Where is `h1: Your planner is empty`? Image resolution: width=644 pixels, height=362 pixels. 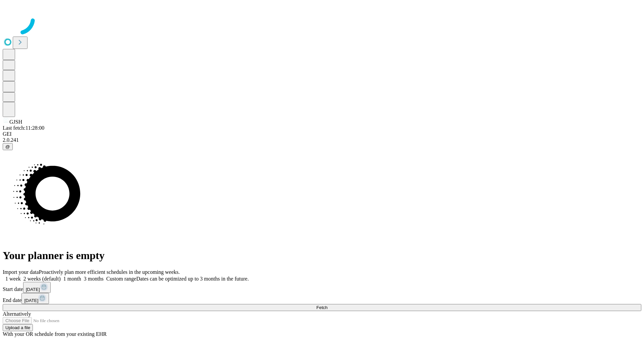
h1: Your planner is empty is located at coordinates (322, 256).